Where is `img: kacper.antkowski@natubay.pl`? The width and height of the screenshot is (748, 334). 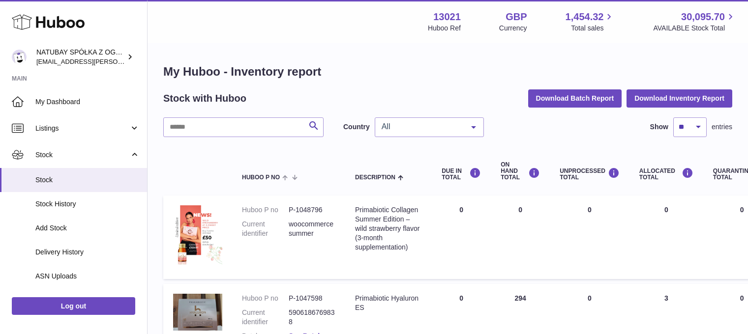 img: kacper.antkowski@natubay.pl is located at coordinates (19, 57).